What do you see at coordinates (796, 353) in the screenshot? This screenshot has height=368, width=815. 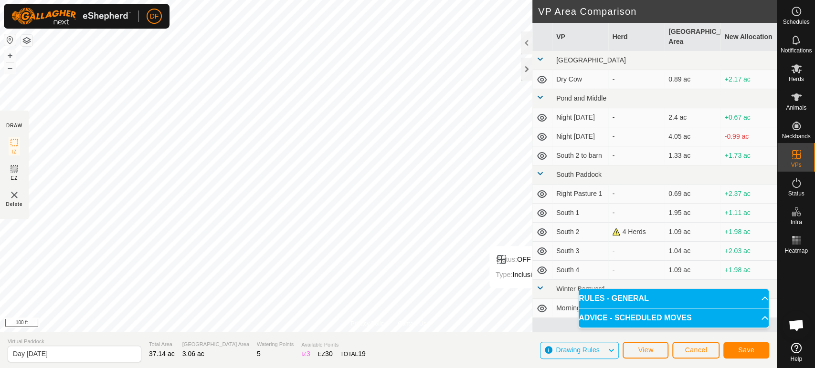 I see `a: Help` at bounding box center [796, 353].